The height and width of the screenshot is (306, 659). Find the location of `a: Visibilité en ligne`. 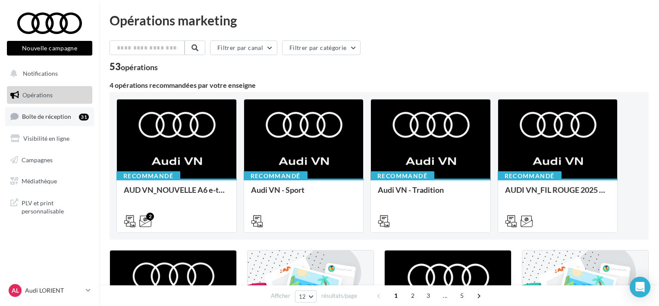

a: Visibilité en ligne is located at coordinates (50, 139).